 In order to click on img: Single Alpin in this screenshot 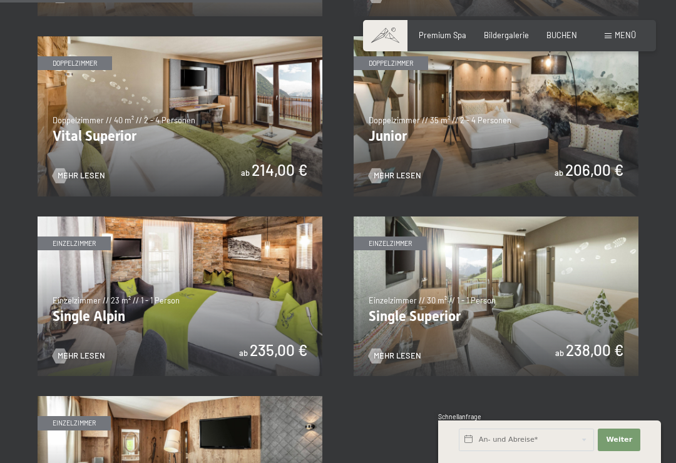, I will do `click(180, 297)`.